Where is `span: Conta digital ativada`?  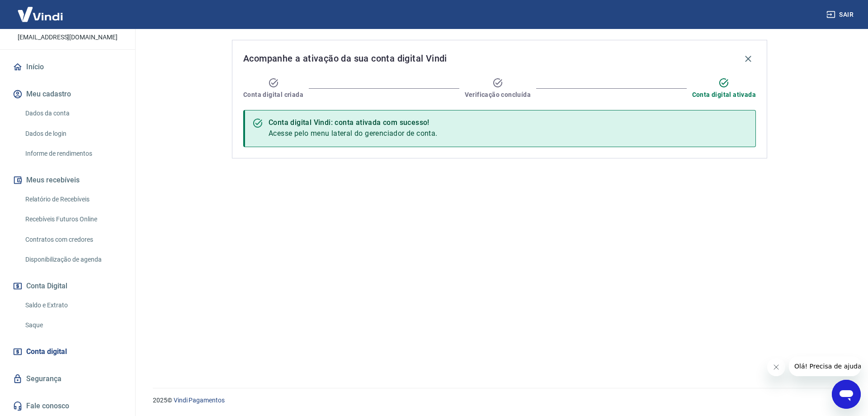
span: Conta digital ativada is located at coordinates (724, 94).